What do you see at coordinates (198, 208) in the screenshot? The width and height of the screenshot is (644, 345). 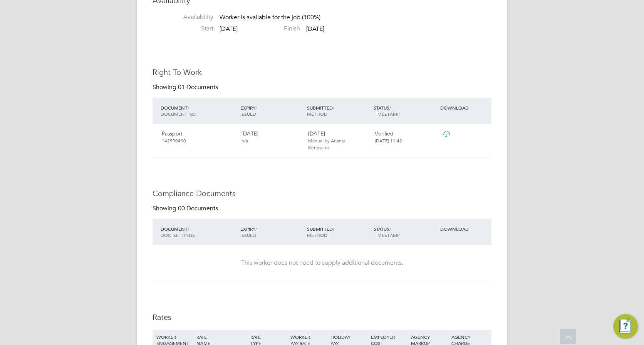 I see `span: 00 Documents` at bounding box center [198, 208].